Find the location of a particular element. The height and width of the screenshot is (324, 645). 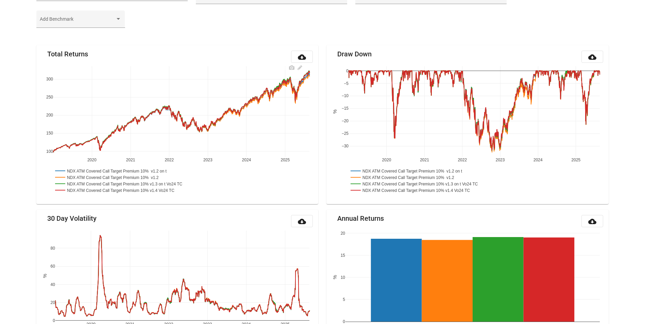

mat-card-title: Total Returns is located at coordinates (68, 54).